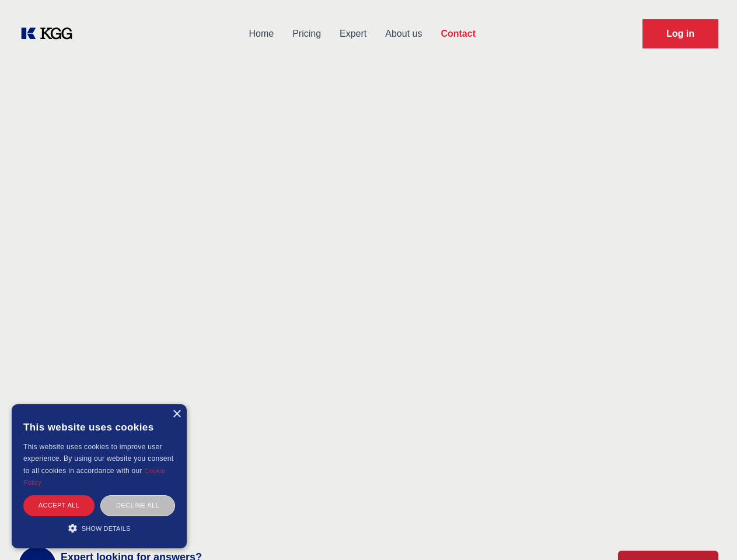 The width and height of the screenshot is (737, 560). What do you see at coordinates (106, 528) in the screenshot?
I see `span: Show details` at bounding box center [106, 528].